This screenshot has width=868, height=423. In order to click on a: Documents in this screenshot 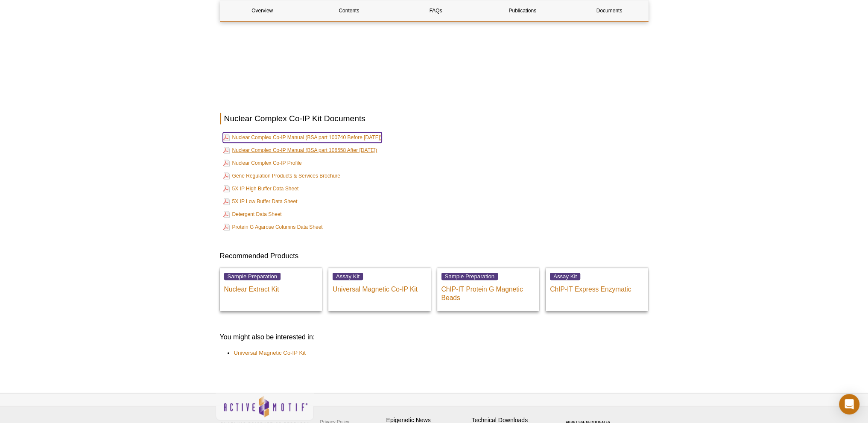, I will do `click(609, 11)`.